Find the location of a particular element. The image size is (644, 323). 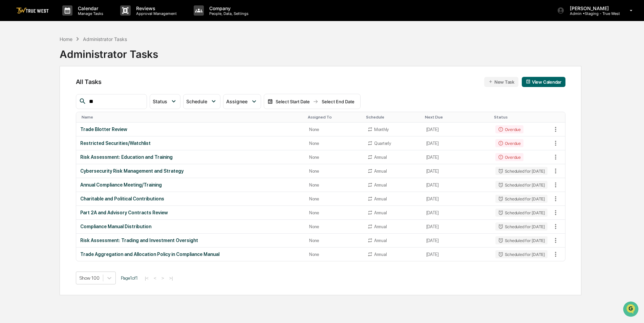

button: Open customer support is located at coordinates (9, 9).